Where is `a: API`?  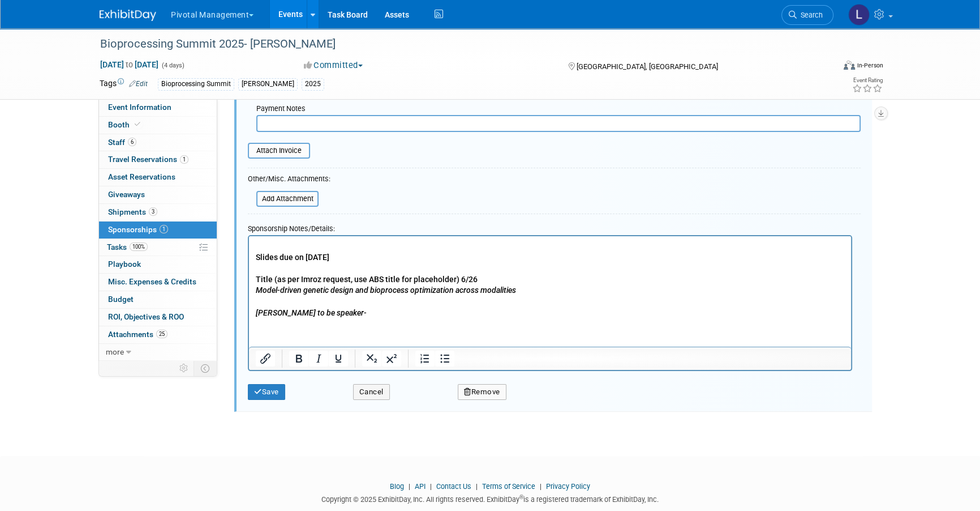
a: API is located at coordinates (420, 486).